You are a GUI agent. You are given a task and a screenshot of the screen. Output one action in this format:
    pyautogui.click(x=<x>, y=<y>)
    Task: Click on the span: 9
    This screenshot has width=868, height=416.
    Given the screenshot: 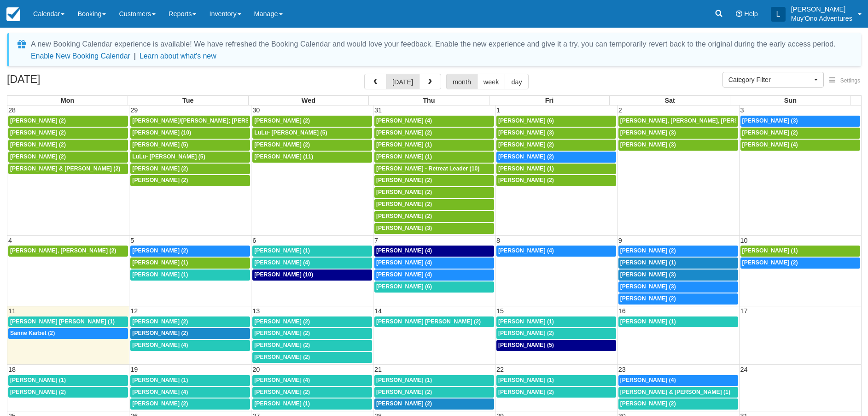 What is the action you would take?
    pyautogui.click(x=620, y=241)
    